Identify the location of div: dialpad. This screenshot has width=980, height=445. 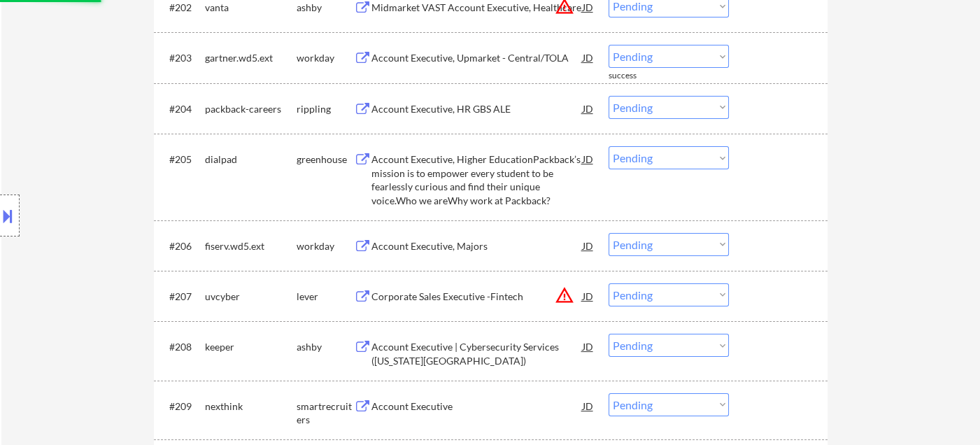
(250, 160).